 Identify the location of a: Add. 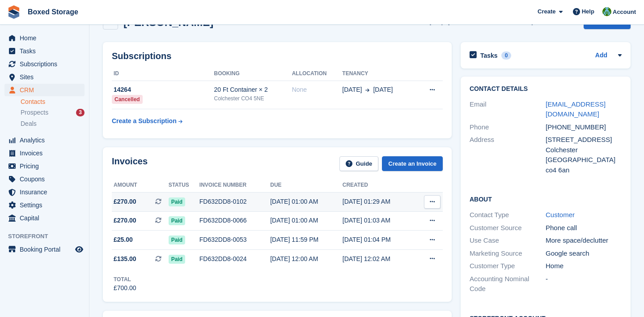
(601, 56).